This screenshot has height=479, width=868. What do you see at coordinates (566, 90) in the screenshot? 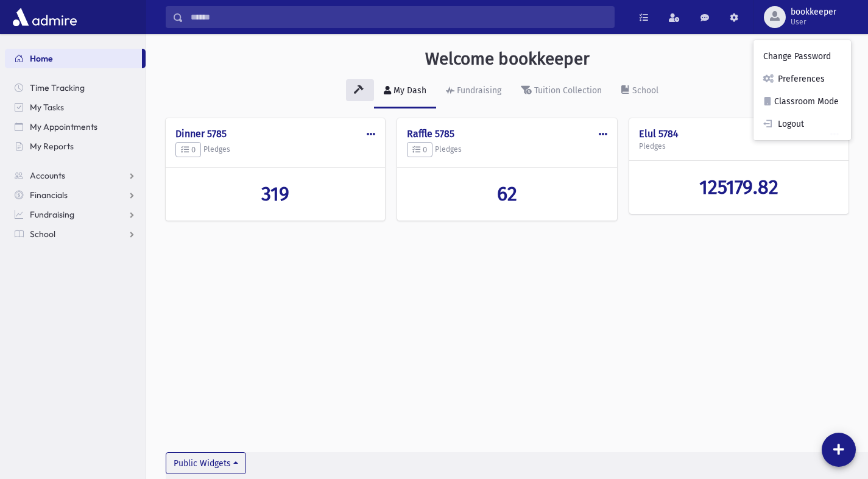
I see `div: Tuition Collection` at bounding box center [566, 90].